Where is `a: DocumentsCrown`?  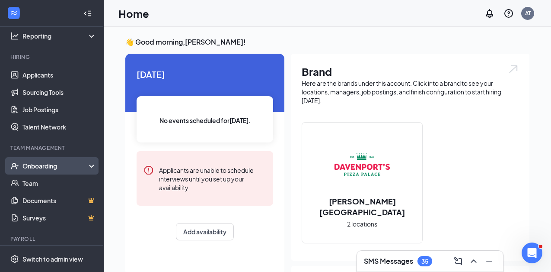 a: DocumentsCrown is located at coordinates (59, 200).